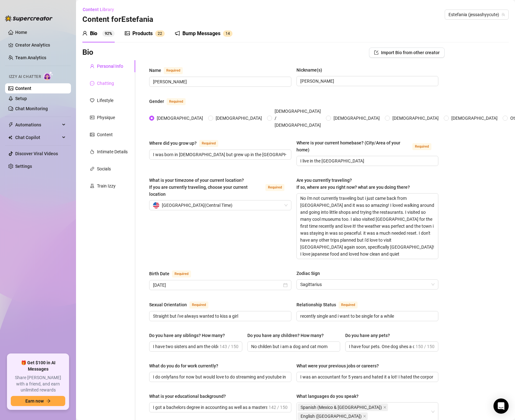 The height and width of the screenshot is (420, 515). I want to click on button: Import Bio from other creator, so click(407, 52).